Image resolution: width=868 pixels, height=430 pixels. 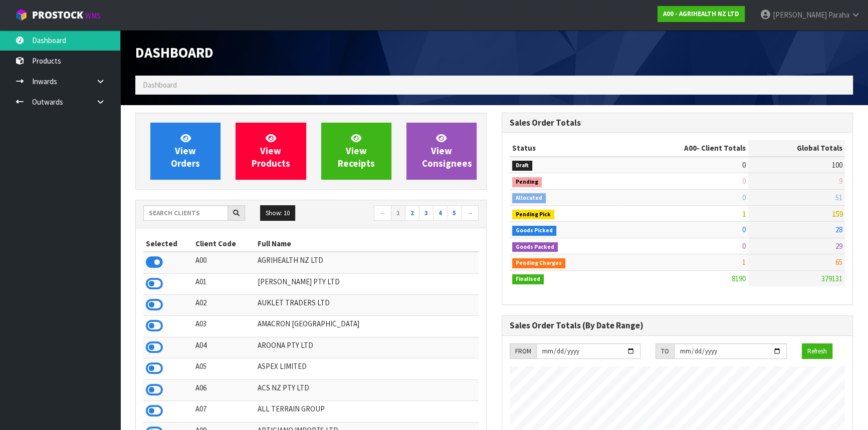 I want to click on span: View Consignees, so click(x=447, y=151).